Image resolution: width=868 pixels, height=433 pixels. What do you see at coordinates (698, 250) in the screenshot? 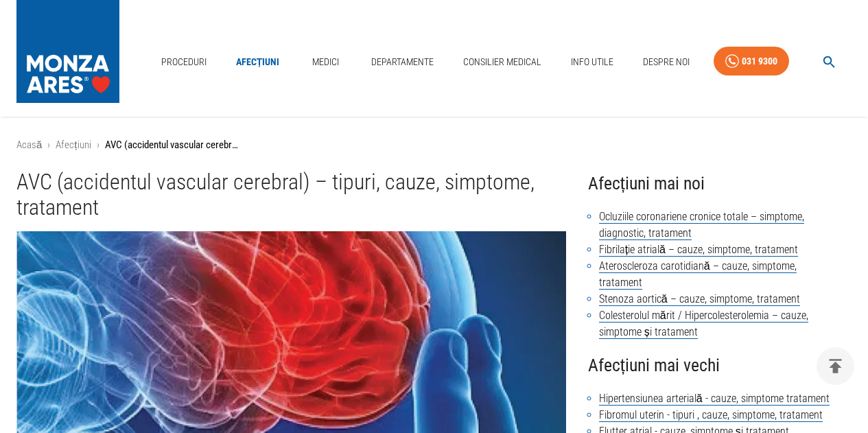
I see `a: Fibrilație atrială – cauze, simptome, tratament` at bounding box center [698, 250].